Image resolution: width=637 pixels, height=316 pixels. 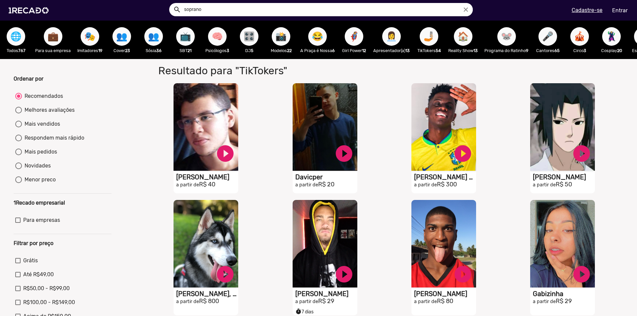 What do you see at coordinates (326, 10) in the screenshot?
I see `input: Pesquisar...` at bounding box center [326, 10].